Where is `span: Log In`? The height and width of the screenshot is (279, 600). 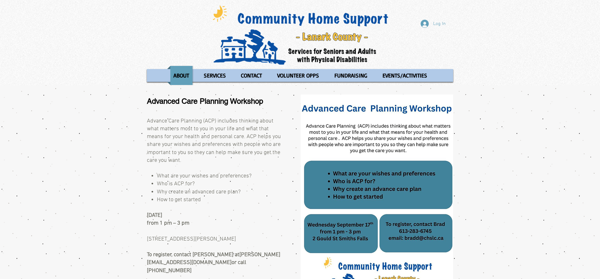
span: Log In is located at coordinates (440, 24).